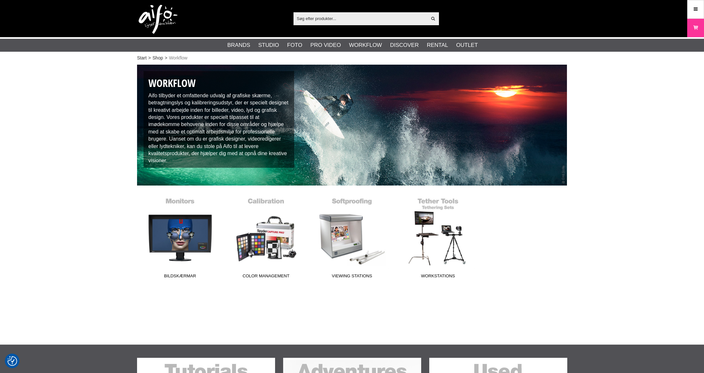  Describe the element at coordinates (360, 18) in the screenshot. I see `input: Søg efter produkter...` at that location.